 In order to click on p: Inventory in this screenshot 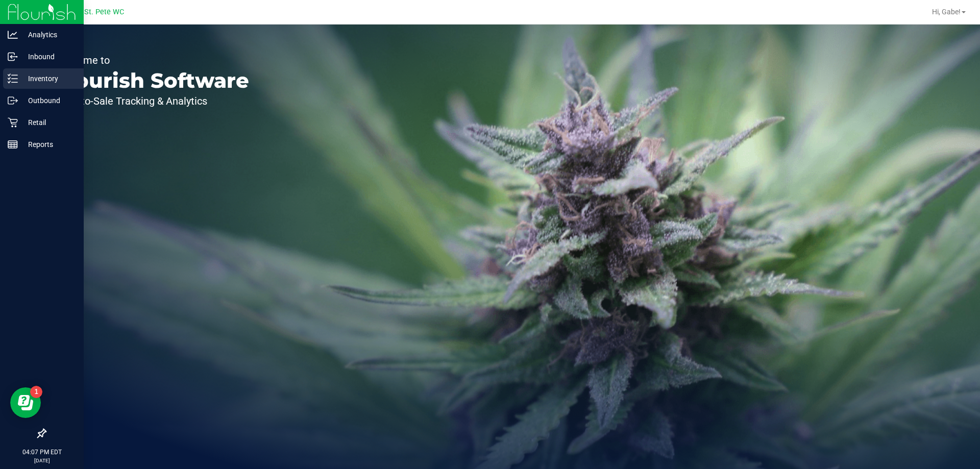, I will do `click(48, 78)`.